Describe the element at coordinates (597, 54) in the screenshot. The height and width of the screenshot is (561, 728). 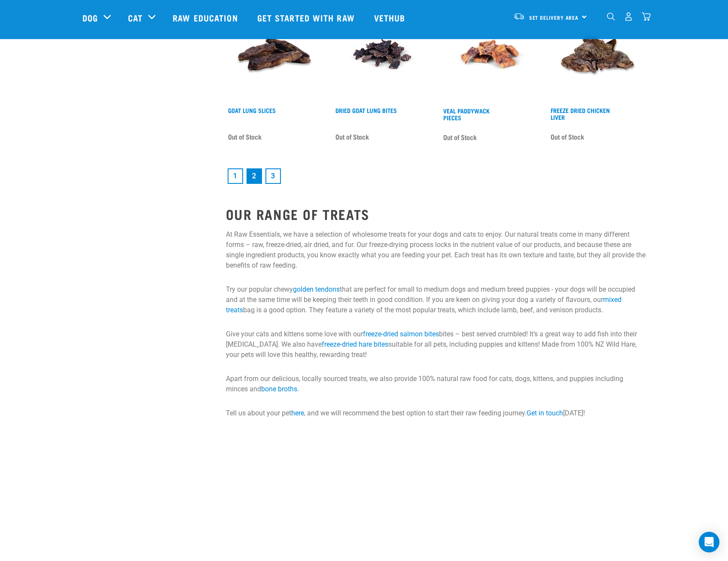
I see `img: 16327` at that location.